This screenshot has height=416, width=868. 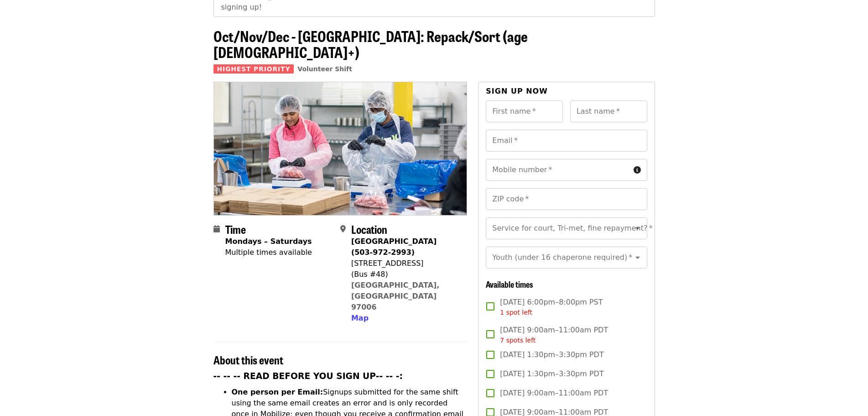 What do you see at coordinates (217, 229) in the screenshot?
I see `i: calendar icon` at bounding box center [217, 229].